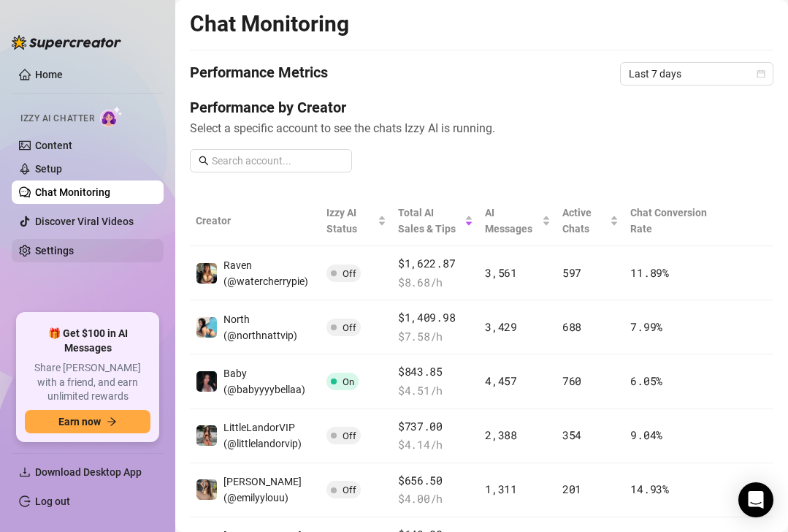 This screenshot has width=788, height=532. What do you see at coordinates (501, 327) in the screenshot?
I see `span: 3,429` at bounding box center [501, 327].